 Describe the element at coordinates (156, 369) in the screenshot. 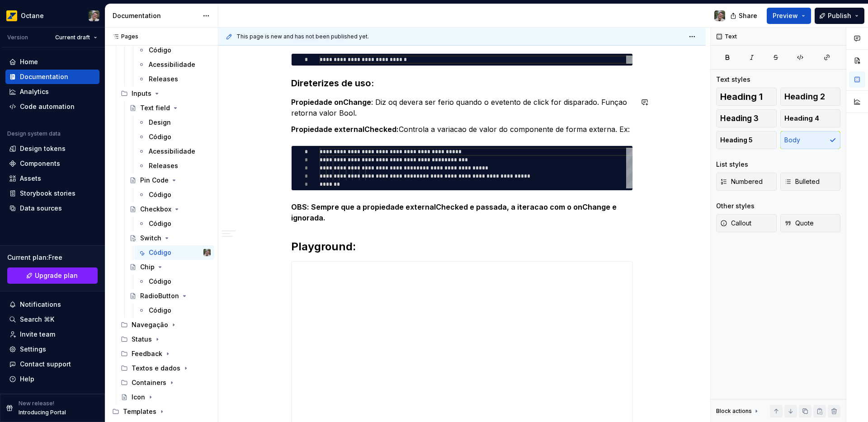

I see `div: Textos e dados` at that location.